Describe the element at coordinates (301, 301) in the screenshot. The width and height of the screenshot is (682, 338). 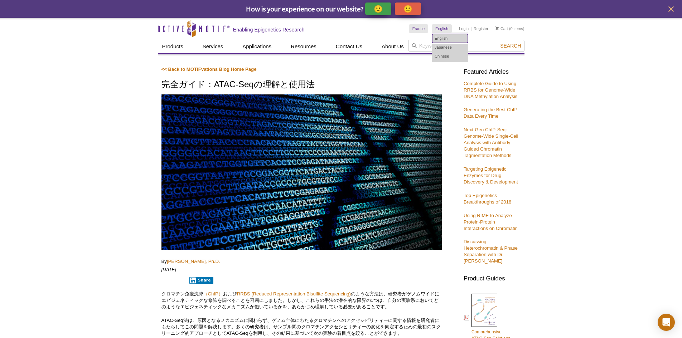
I see `p: クロマチン免疫沈降 および のような方法は、研究者がゲノムワイドにエピジェネティックな修飾を調べることを容易にしました。しかし、これらの手法の潜在的な限界の1つは、自分の実験系においてどのような...` at that location.